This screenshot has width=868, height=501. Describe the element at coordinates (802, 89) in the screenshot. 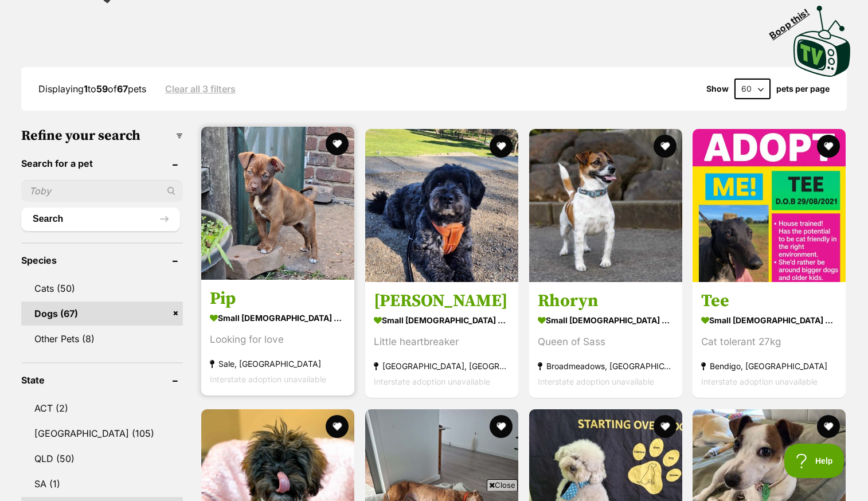

I see `label: pets per page` at that location.